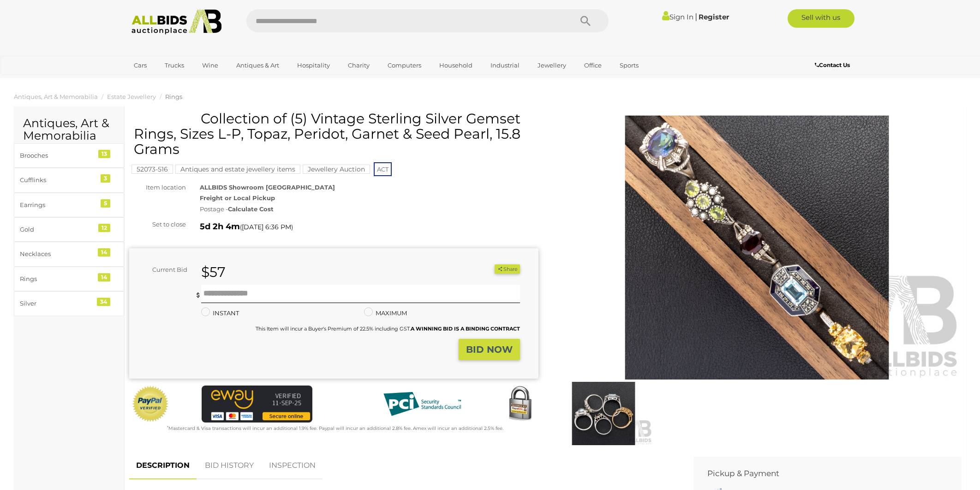 The width and height of the screenshot is (980, 490). What do you see at coordinates (335, 133) in the screenshot?
I see `h1: Collection of (5) Vintage Sterling Silver Gemset Rings, Sizes L-P, Topaz, Peridot, Garnet & Seed ...` at bounding box center [335, 133].